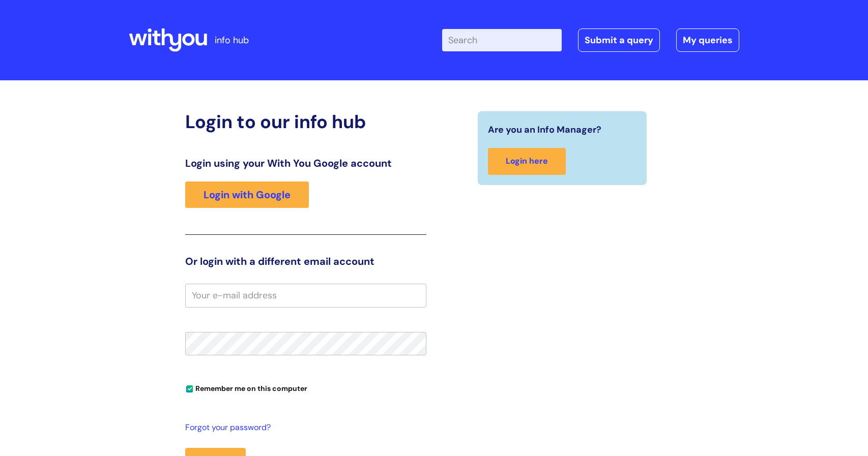 The width and height of the screenshot is (868, 456). Describe the element at coordinates (619, 40) in the screenshot. I see `a: Submit a query` at that location.